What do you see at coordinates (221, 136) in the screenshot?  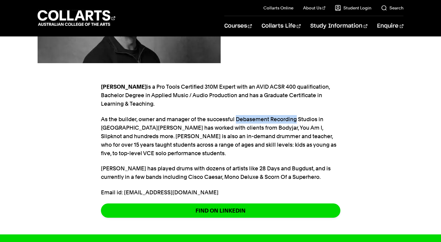 I see `p: As the builder, owner and manager of the successful Debasement Recording Studios in [GEOGRAPHIC_D...` at bounding box center [221, 136].